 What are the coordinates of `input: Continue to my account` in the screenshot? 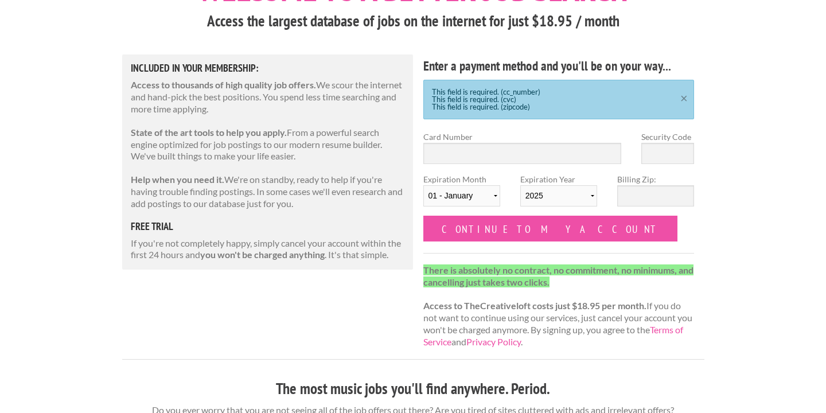 It's located at (551, 228).